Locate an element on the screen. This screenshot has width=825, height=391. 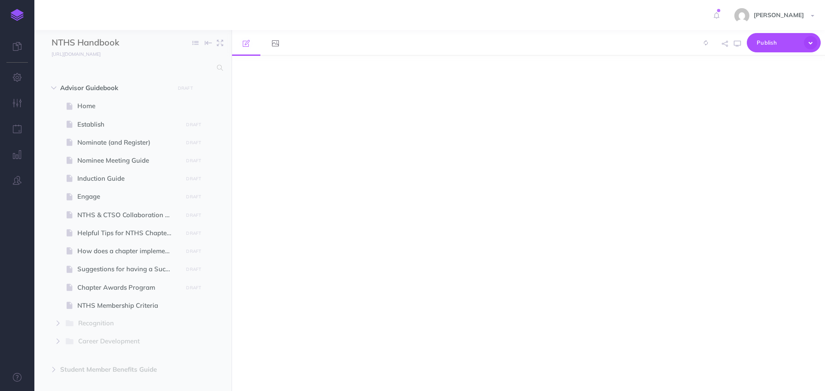
input: Documentation Name is located at coordinates (102, 43).